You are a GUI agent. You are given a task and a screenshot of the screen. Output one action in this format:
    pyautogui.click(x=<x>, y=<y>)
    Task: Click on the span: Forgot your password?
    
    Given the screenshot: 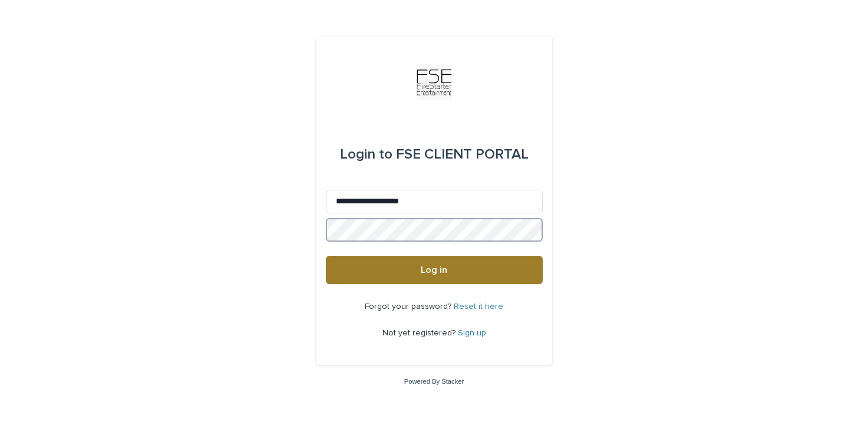 What is the action you would take?
    pyautogui.click(x=409, y=306)
    